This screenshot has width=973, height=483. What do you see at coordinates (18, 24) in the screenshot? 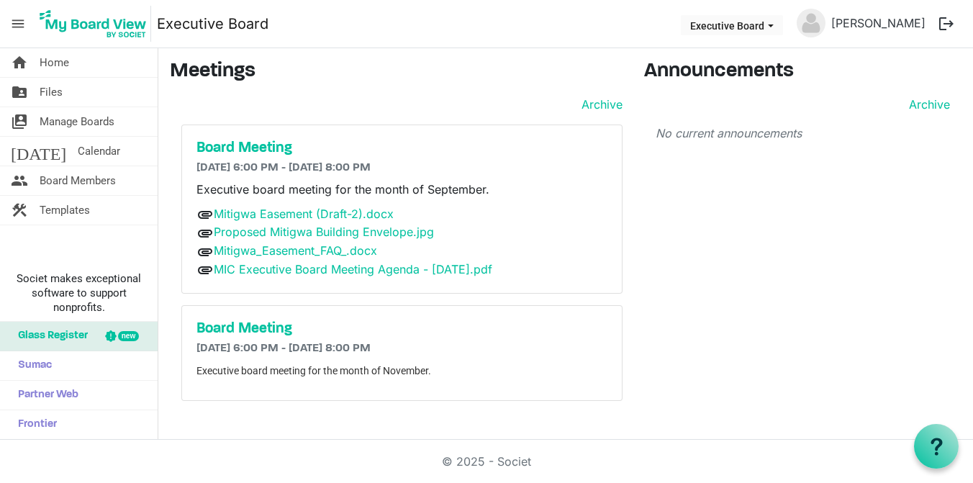
I see `span: menu` at bounding box center [18, 24].